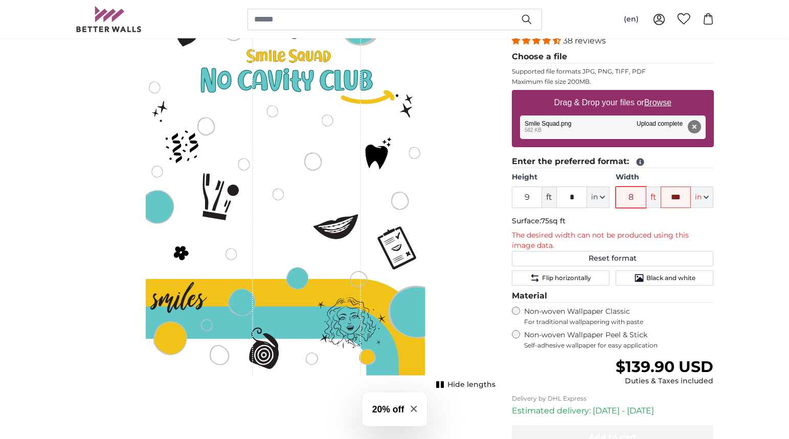 Image resolution: width=789 pixels, height=439 pixels. I want to click on label: Width, so click(664, 177).